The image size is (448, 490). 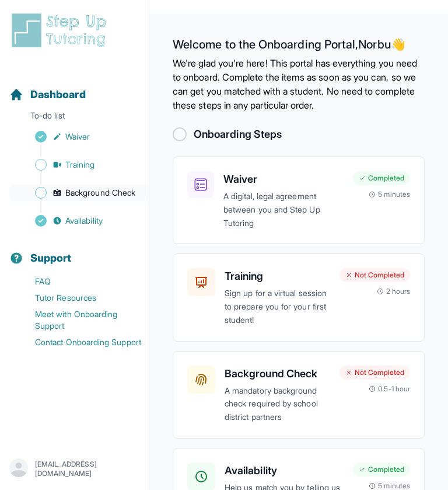 I want to click on h2: Onboarding Steps, so click(x=237, y=134).